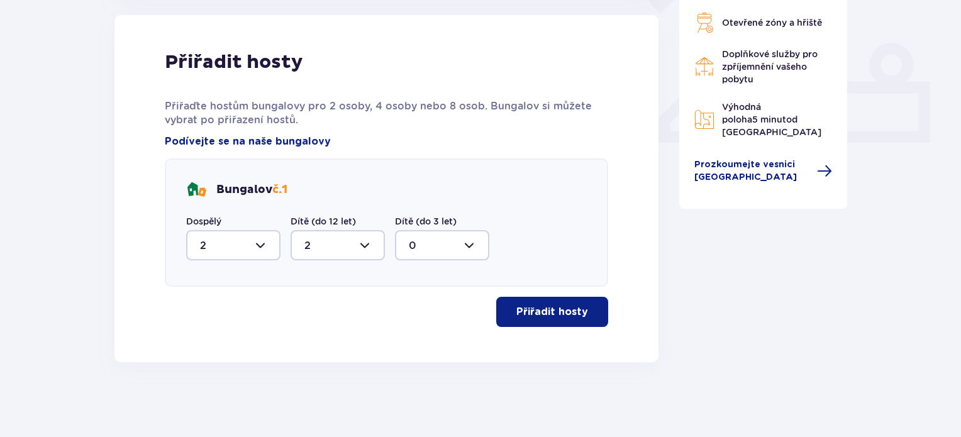  What do you see at coordinates (705, 120) in the screenshot?
I see `img: Ikona mapy` at bounding box center [705, 120].